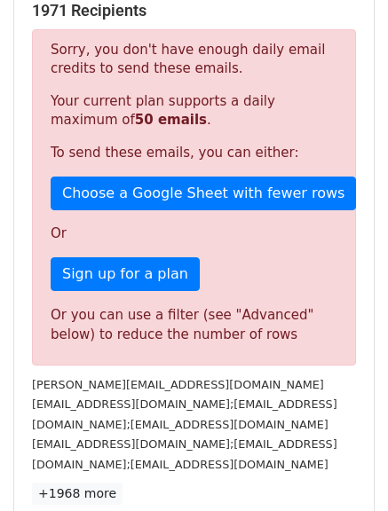 The width and height of the screenshot is (388, 511). What do you see at coordinates (343, 468) in the screenshot?
I see `div: Widget de chat` at bounding box center [343, 468].